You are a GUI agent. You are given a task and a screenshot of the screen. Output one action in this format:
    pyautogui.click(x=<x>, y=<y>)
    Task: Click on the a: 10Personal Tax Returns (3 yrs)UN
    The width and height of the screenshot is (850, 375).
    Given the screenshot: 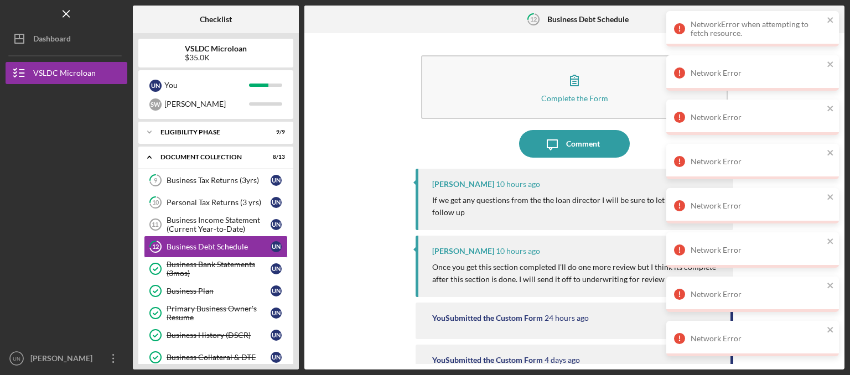 What is the action you would take?
    pyautogui.click(x=216, y=202)
    